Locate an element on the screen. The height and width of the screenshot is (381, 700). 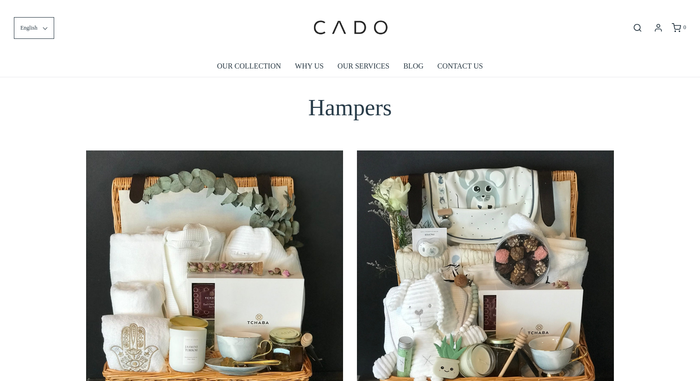
a: OUR SERVICES is located at coordinates (363, 66).